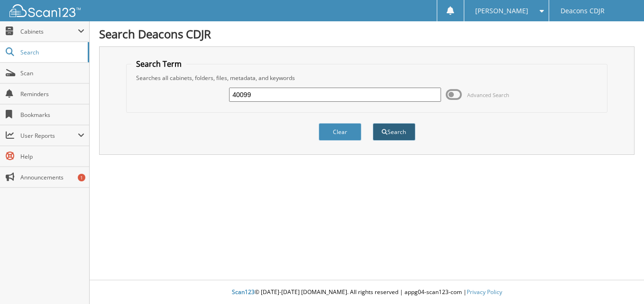  What do you see at coordinates (394, 132) in the screenshot?
I see `button: Search` at bounding box center [394, 132].